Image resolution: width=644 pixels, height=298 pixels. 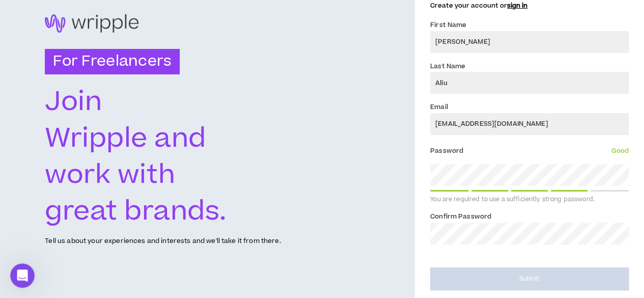 What do you see at coordinates (136, 211) in the screenshot?
I see `text: great brands.` at bounding box center [136, 211].